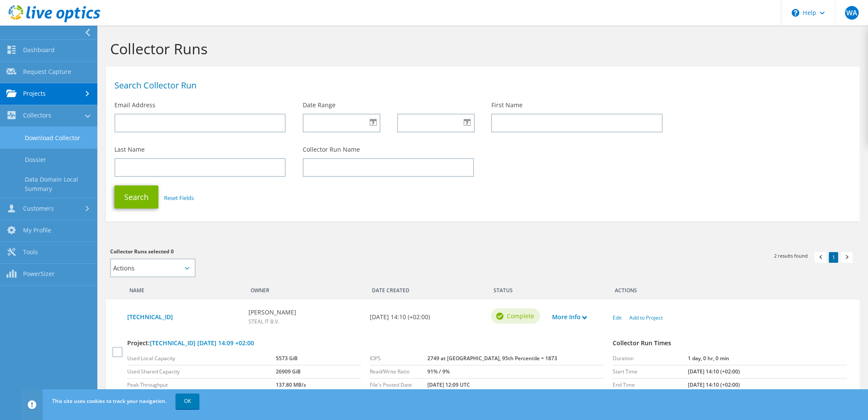 The image size is (868, 420). Describe the element at coordinates (305, 289) in the screenshot. I see `div: Owner` at that location.